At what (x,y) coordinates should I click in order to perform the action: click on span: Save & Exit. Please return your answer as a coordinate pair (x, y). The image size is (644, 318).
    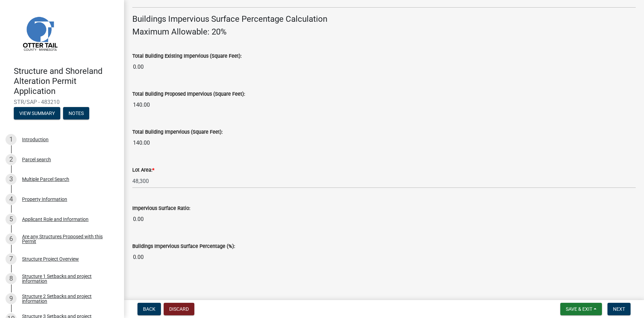
    Looking at the image, I should click on (579, 309).